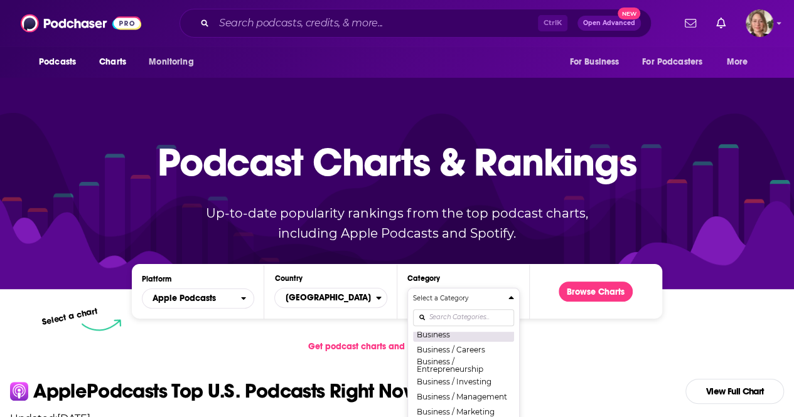 Image resolution: width=794 pixels, height=417 pixels. Describe the element at coordinates (463, 397) in the screenshot. I see `button: Business / Management` at that location.